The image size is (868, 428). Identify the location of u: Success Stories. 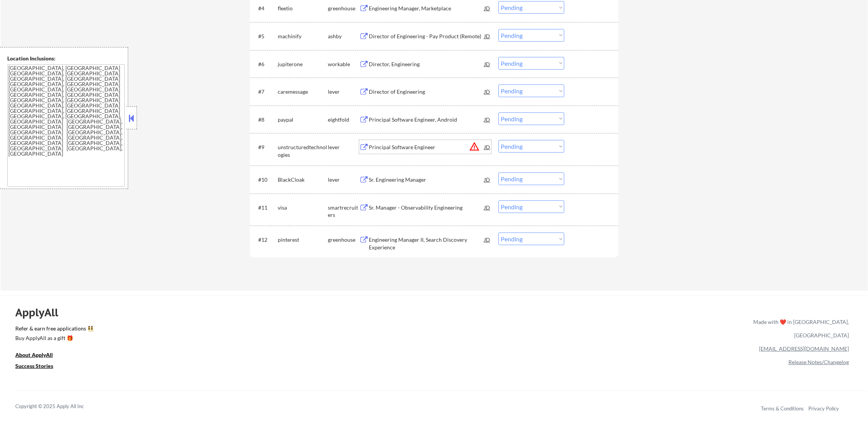
(34, 366).